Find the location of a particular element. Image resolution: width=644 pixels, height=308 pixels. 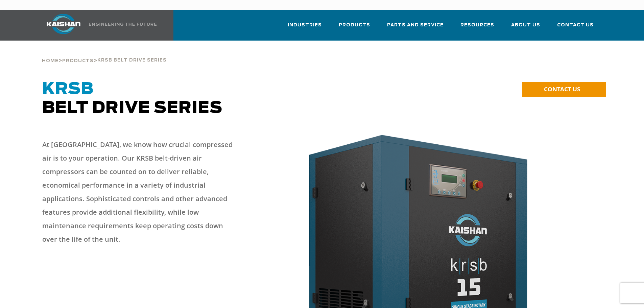

span: About Us is located at coordinates (526, 25).